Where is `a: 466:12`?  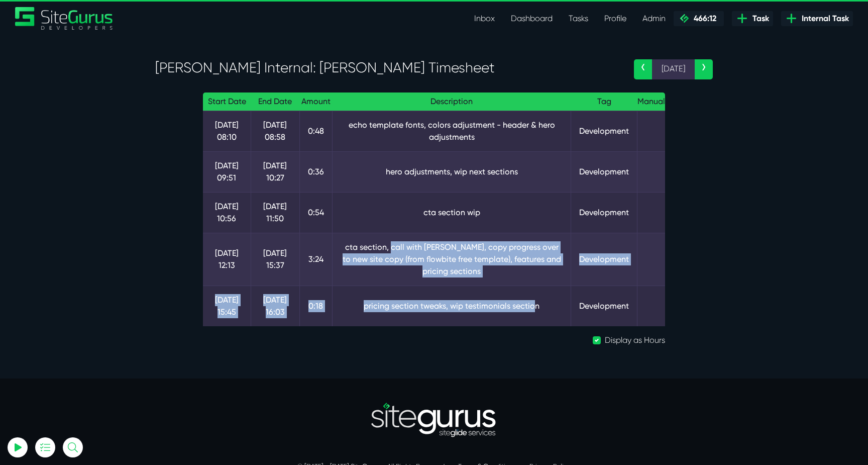 a: 466:12 is located at coordinates (698, 19).